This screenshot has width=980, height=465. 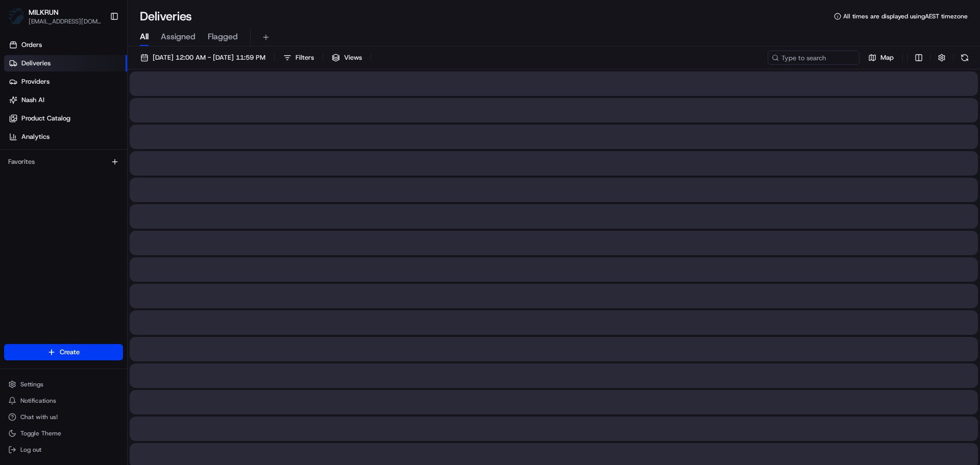 What do you see at coordinates (299, 58) in the screenshot?
I see `button: Filters` at bounding box center [299, 58].